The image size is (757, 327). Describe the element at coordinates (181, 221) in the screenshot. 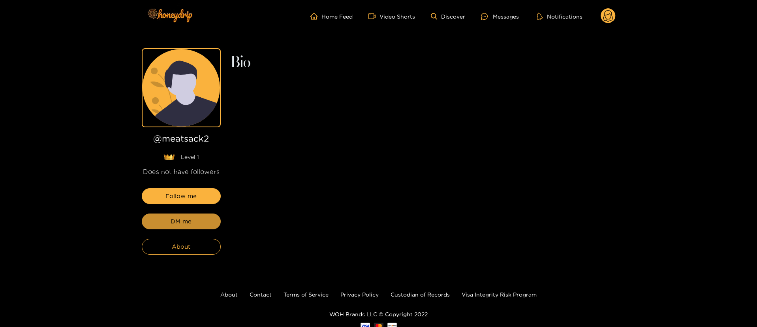

I see `span: DM me` at that location.